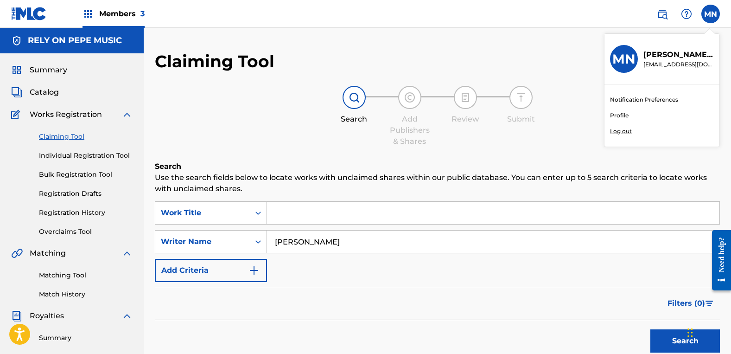 The image size is (731, 354). I want to click on a: Bulk Registration Tool, so click(86, 174).